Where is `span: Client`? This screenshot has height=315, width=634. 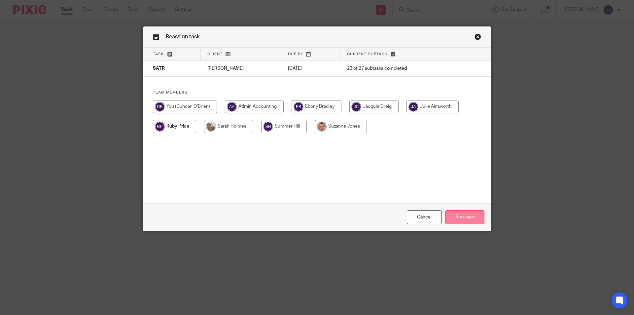 span: Client is located at coordinates (215, 54).